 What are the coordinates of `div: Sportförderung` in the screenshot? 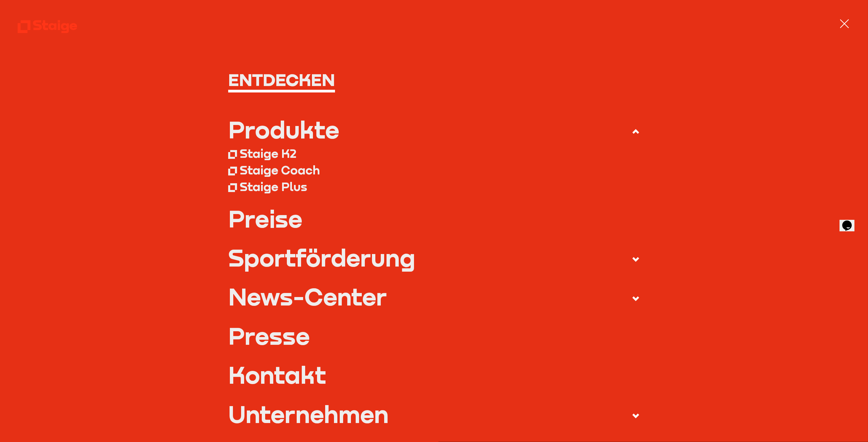 It's located at (321, 258).